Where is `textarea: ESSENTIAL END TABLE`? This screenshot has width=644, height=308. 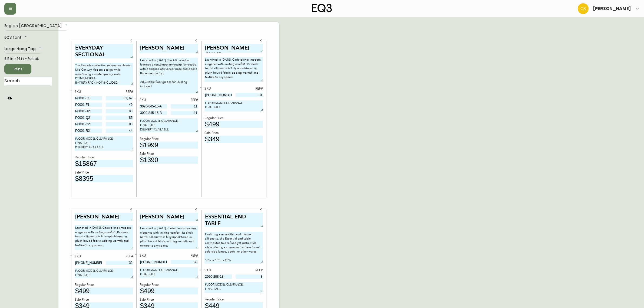
textarea: ESSENTIAL END TABLE is located at coordinates (234, 220).